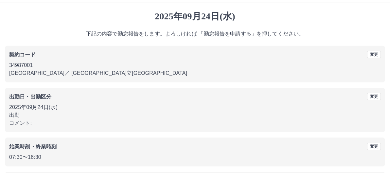 This screenshot has height=173, width=390. What do you see at coordinates (22, 54) in the screenshot?
I see `b: 契約コード` at bounding box center [22, 54].